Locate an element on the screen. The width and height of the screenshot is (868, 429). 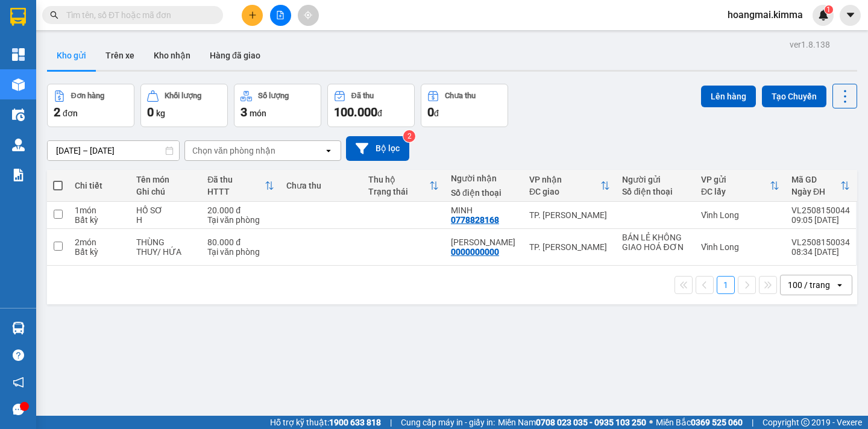
div: Số lượng is located at coordinates (273, 96).